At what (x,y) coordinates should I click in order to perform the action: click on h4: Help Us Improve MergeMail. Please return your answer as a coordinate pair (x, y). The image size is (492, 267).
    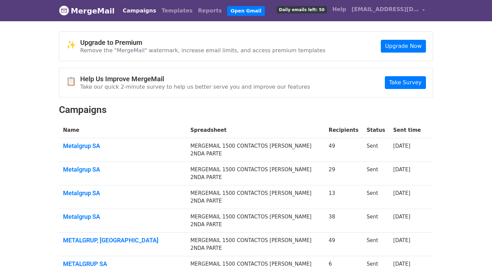
    Looking at the image, I should click on (195, 79).